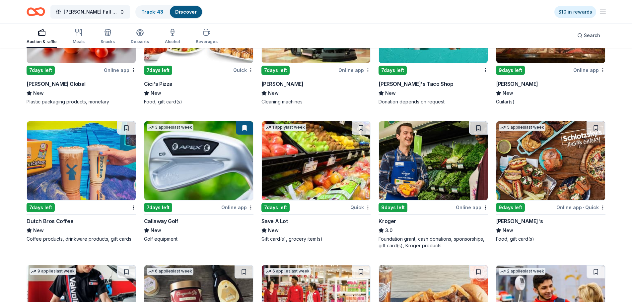  I want to click on div: 3 applies last week, so click(170, 127).